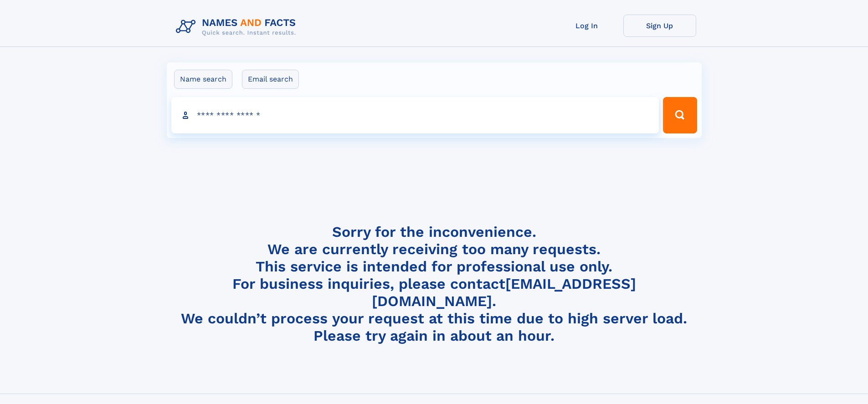  Describe the element at coordinates (587, 26) in the screenshot. I see `a: Log In` at that location.